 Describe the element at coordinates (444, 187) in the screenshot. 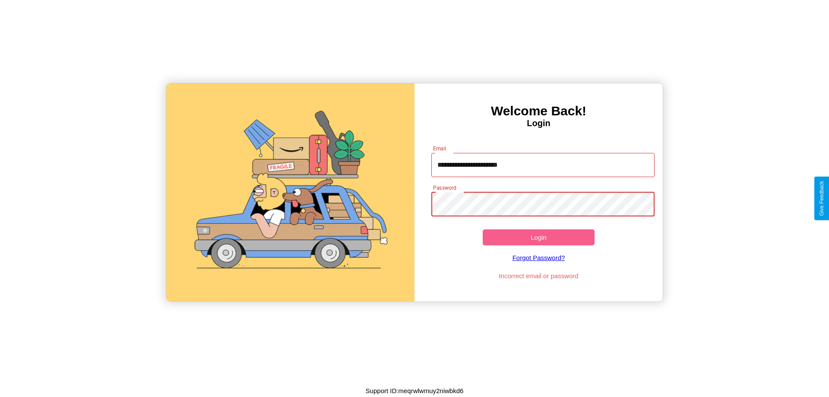

I see `label: Password` at that location.